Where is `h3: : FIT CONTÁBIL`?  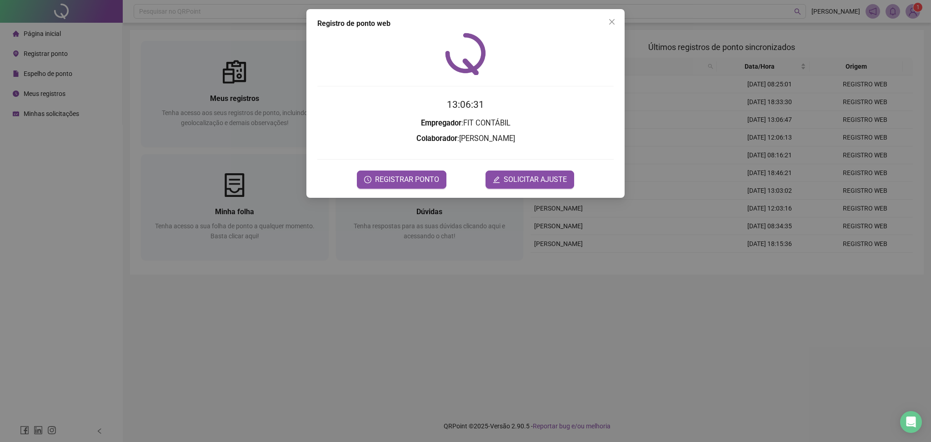 h3: : FIT CONTÁBIL is located at coordinates (466, 123).